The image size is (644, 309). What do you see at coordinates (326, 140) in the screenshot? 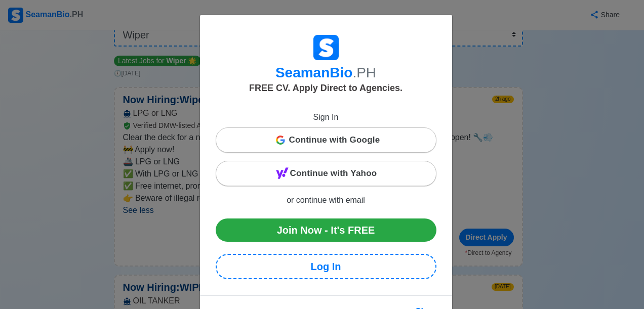
I see `button: Continue with Google` at bounding box center [326, 140].